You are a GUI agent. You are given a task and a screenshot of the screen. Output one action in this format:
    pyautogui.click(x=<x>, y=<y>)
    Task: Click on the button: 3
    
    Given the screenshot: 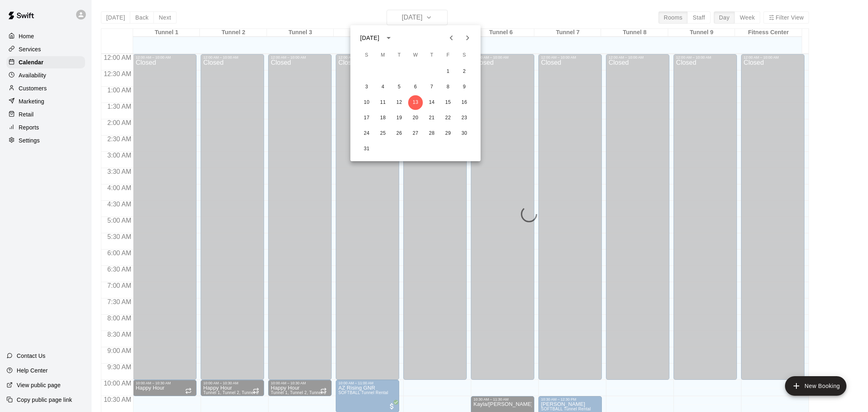 What is the action you would take?
    pyautogui.click(x=367, y=87)
    